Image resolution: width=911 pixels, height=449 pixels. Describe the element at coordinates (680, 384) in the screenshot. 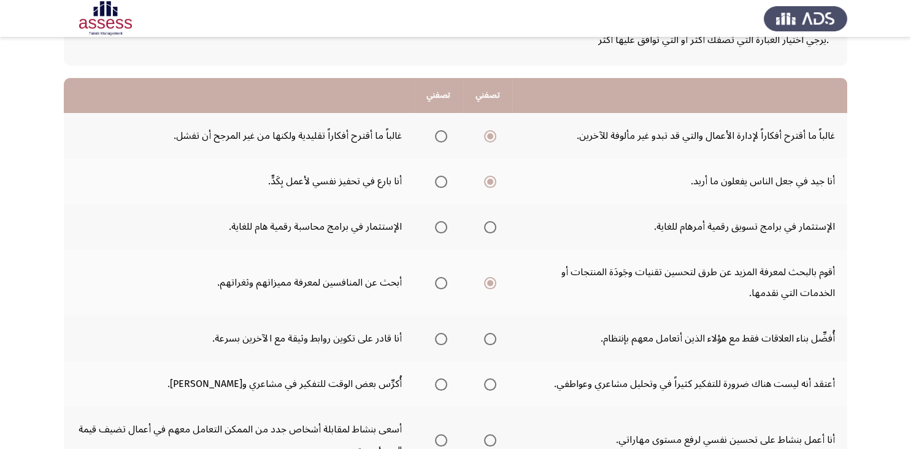

I see `td: أعتقد أنه ليست هناك ضرورة للتفكير كثيراً في وتحليل مشاعري وعواطفي.` at that location.